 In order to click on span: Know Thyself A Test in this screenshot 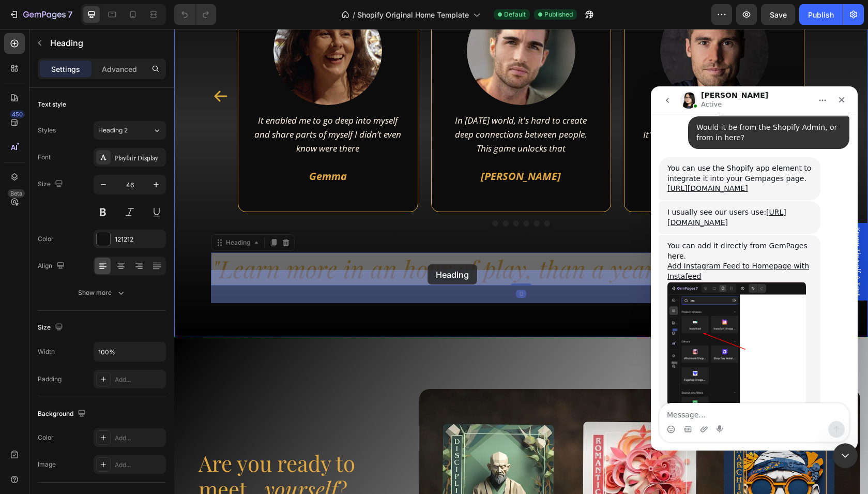, I will do `click(684, 233)`.